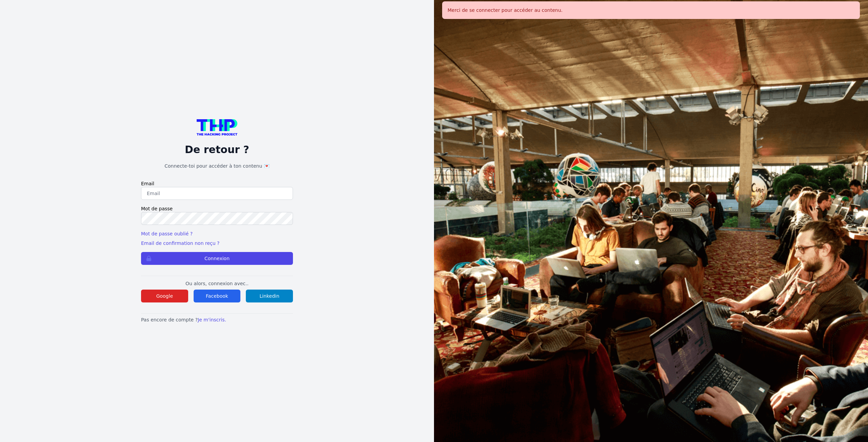 This screenshot has width=868, height=442. Describe the element at coordinates (217, 259) in the screenshot. I see `button: Connexion` at that location.